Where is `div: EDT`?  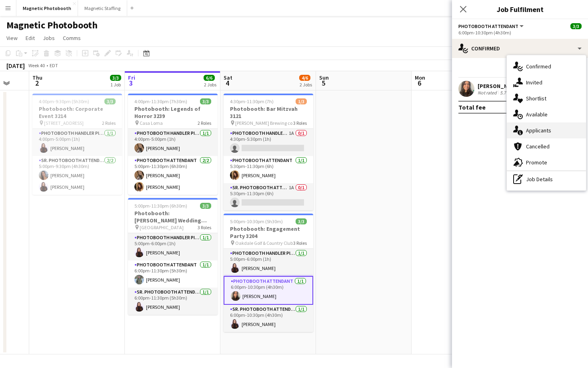
div: EDT is located at coordinates (54, 65).